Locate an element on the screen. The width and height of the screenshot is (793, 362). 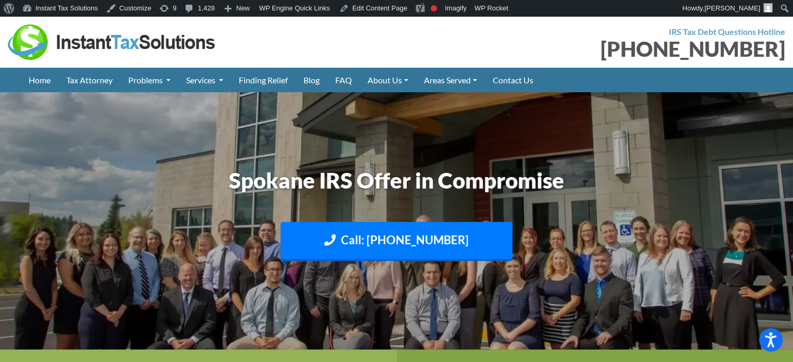
strong: IRS Tax Debt Questions Hotline is located at coordinates (727, 31).